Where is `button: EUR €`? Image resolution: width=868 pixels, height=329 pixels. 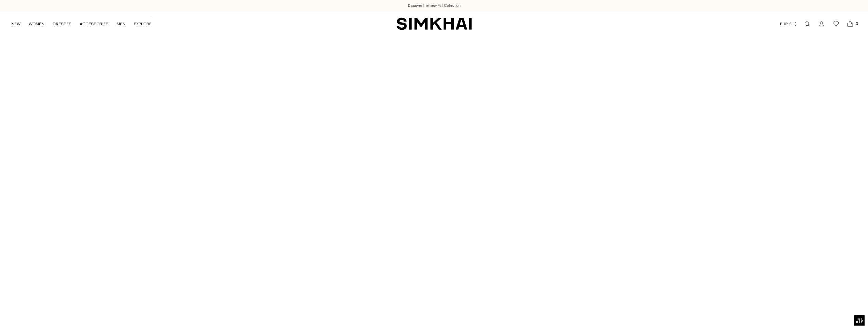 button: EUR € is located at coordinates (789, 24).